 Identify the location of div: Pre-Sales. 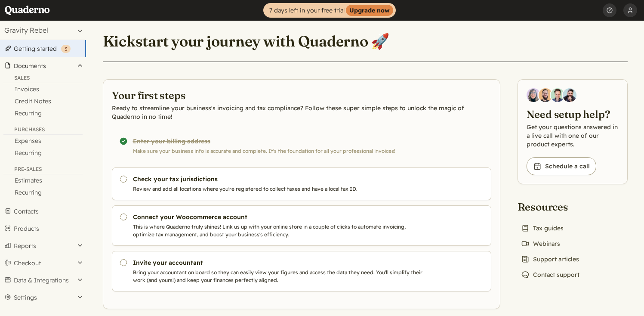
(43, 170).